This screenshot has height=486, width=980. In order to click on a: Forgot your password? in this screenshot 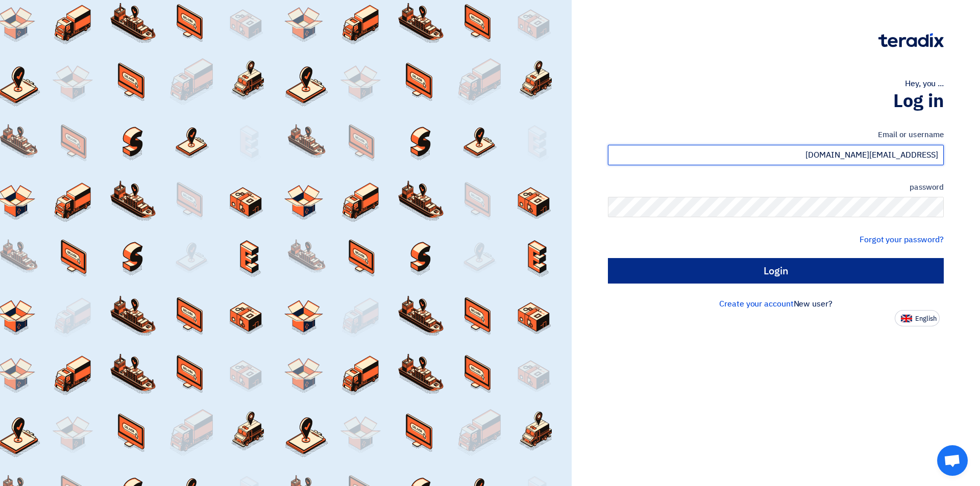, I will do `click(902, 240)`.